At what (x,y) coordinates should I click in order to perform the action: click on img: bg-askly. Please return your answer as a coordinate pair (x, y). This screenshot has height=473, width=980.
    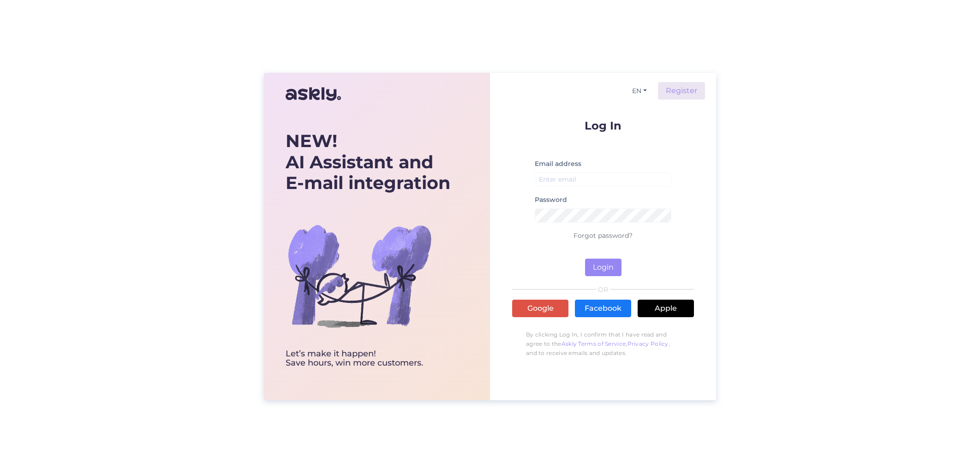
    Looking at the image, I should click on (360, 276).